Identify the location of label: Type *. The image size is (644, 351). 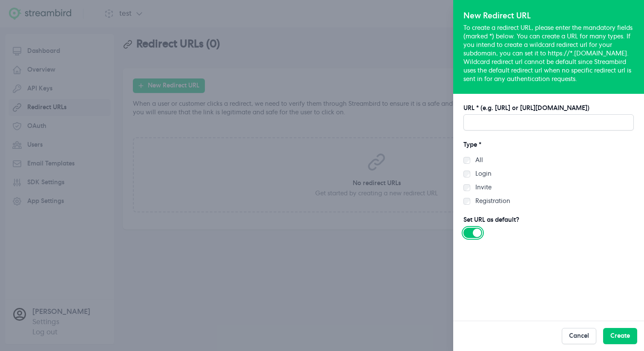
(549, 145).